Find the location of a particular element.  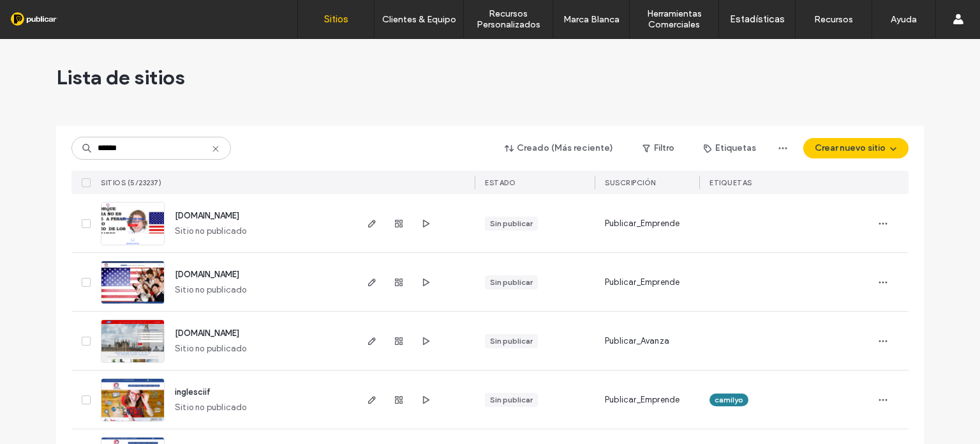

label: Recursos is located at coordinates (833, 19).